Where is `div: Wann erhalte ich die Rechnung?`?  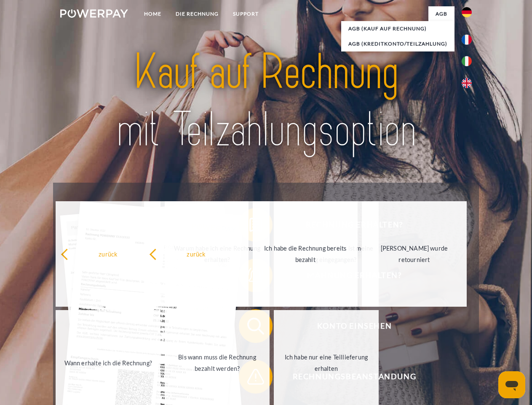
div: Wann erhalte ich die Rechnung? is located at coordinates (108, 362).